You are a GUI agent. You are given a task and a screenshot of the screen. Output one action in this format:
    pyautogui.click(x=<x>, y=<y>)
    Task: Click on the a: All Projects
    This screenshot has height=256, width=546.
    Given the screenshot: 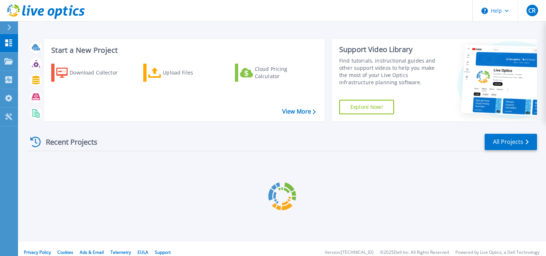 What is the action you would take?
    pyautogui.click(x=511, y=141)
    